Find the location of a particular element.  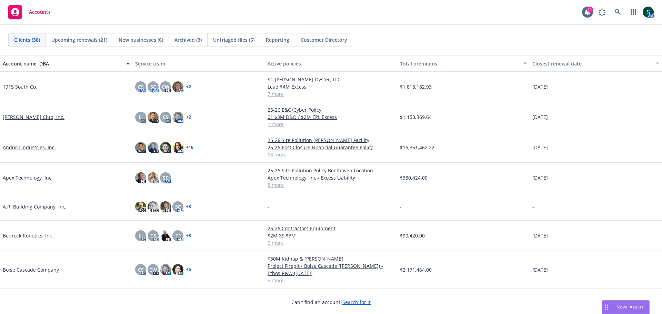

span: $1,818,182.93 is located at coordinates (416, 87).